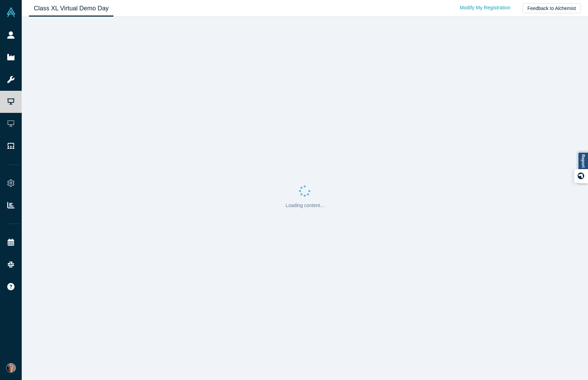 This screenshot has height=380, width=588. What do you see at coordinates (305, 205) in the screenshot?
I see `p: Loading content...` at bounding box center [305, 205].